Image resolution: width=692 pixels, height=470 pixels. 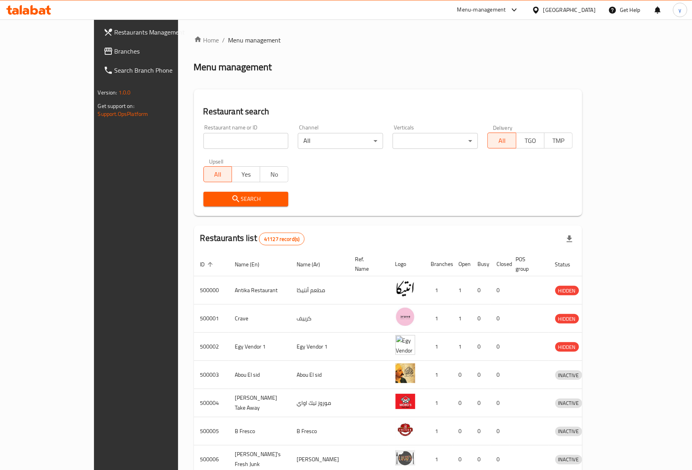 I want to click on span: POS group, so click(x=528, y=264).